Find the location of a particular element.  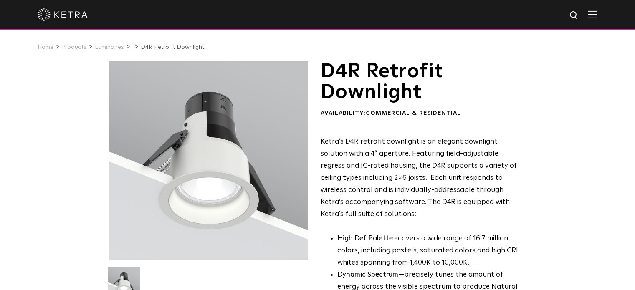

span: Commercial & Residential is located at coordinates (413, 113).